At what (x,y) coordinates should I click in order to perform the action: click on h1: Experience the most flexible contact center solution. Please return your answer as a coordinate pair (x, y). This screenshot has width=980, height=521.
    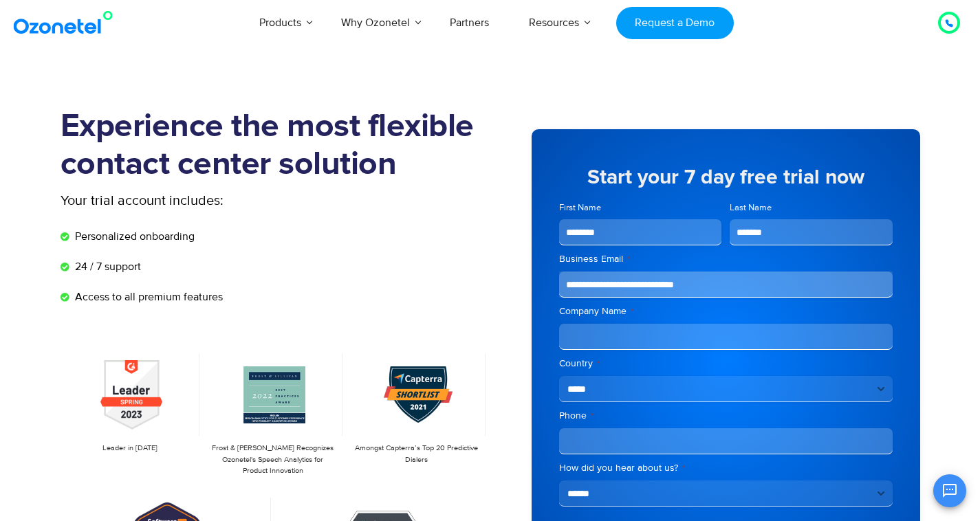
    Looking at the image, I should click on (275, 146).